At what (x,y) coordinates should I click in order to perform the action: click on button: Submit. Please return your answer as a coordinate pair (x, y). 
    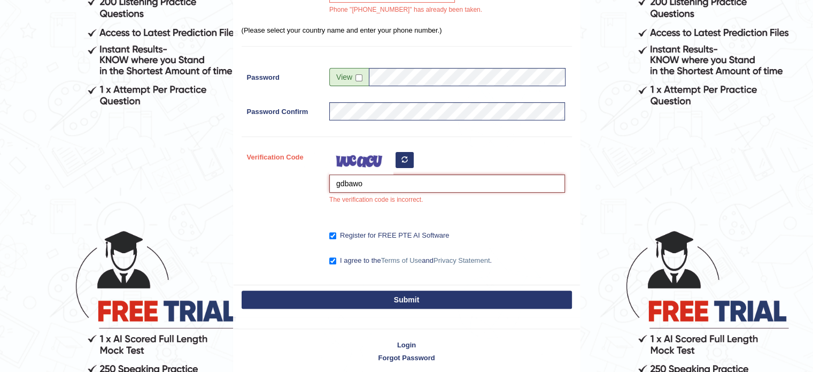
    Looking at the image, I should click on (407, 299).